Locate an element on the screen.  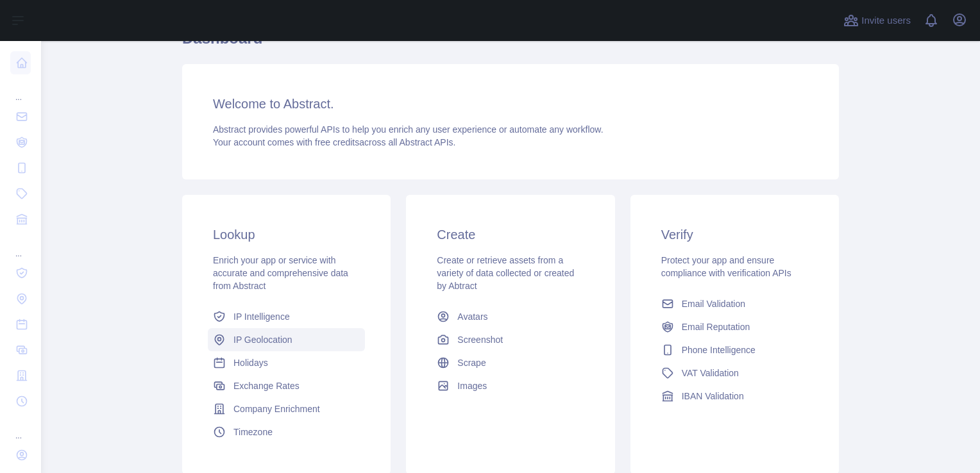
a: Timezone is located at coordinates (286, 432).